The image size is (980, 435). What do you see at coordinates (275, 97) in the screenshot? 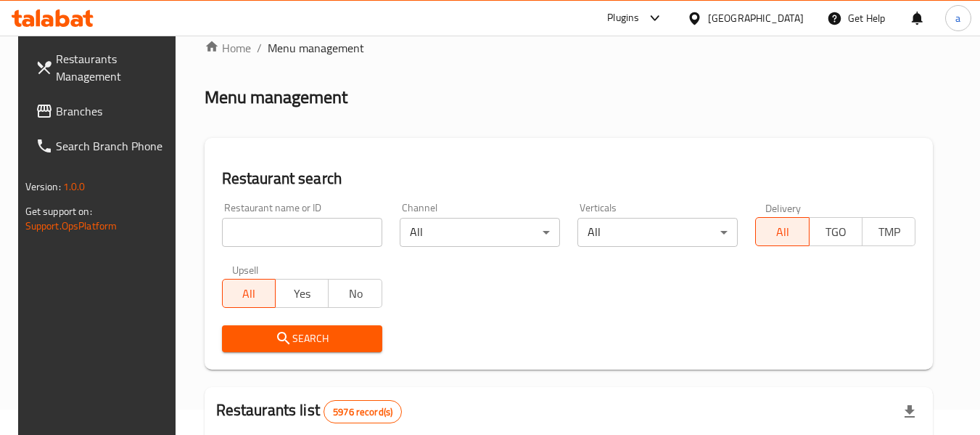
I see `h2: Menu management` at bounding box center [275, 97].